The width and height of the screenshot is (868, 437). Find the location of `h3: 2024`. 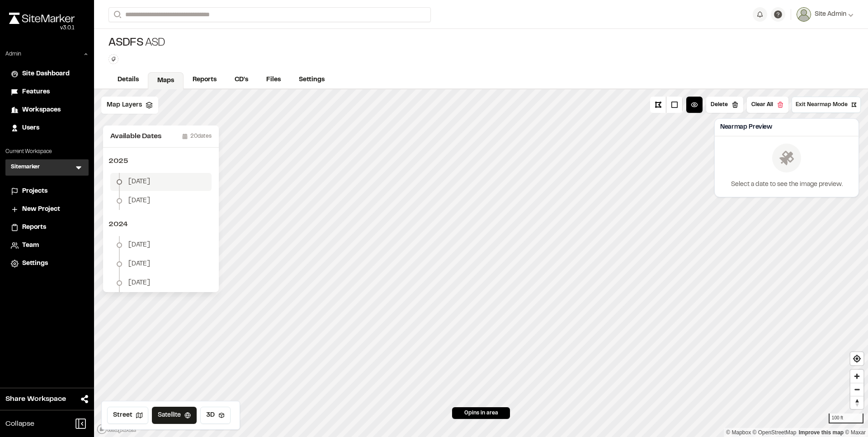

h3: 2024 is located at coordinates (161, 225).